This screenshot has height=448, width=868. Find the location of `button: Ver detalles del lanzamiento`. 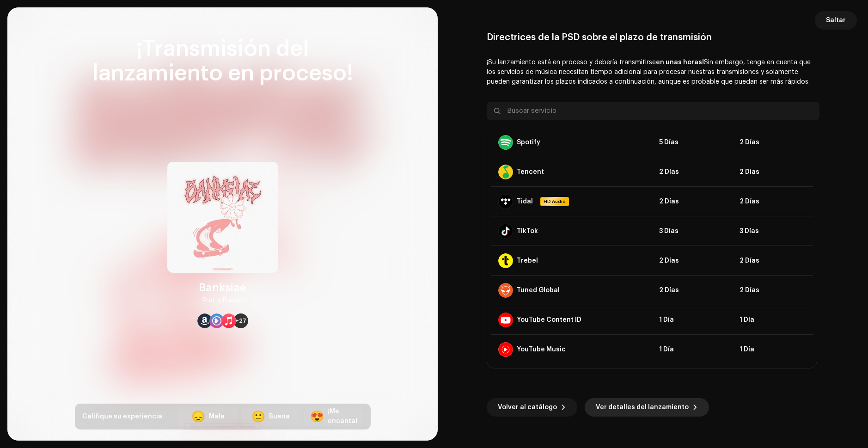

button: Ver detalles del lanzamiento is located at coordinates (646, 407).